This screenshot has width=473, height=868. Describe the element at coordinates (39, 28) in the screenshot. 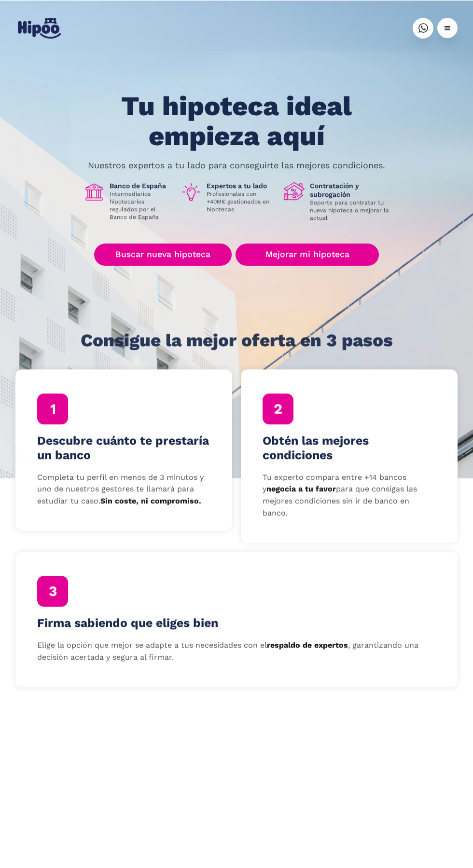

I see `a: home` at that location.